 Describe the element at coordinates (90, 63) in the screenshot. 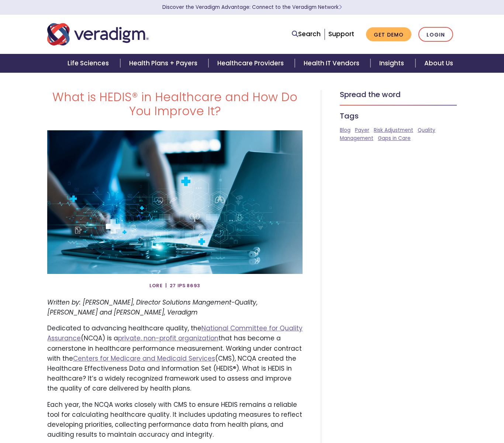

I see `a: Life Sciences` at that location.